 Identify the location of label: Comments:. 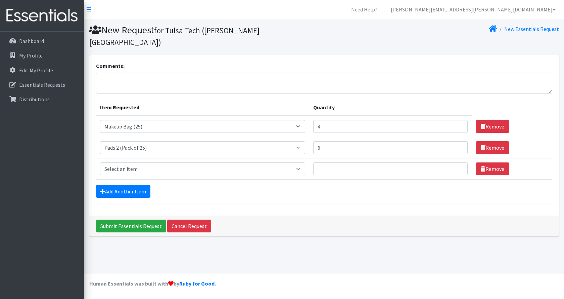
(110, 66).